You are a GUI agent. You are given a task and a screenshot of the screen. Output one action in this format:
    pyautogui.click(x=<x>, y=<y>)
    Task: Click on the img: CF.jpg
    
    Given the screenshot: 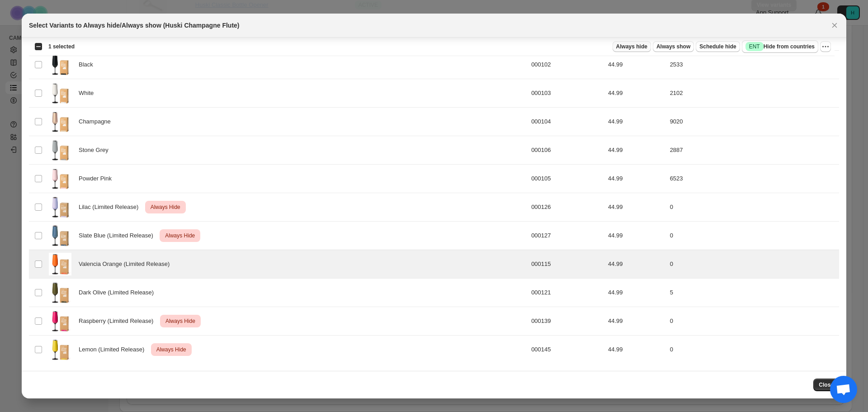 What is the action you would take?
    pyautogui.click(x=60, y=293)
    